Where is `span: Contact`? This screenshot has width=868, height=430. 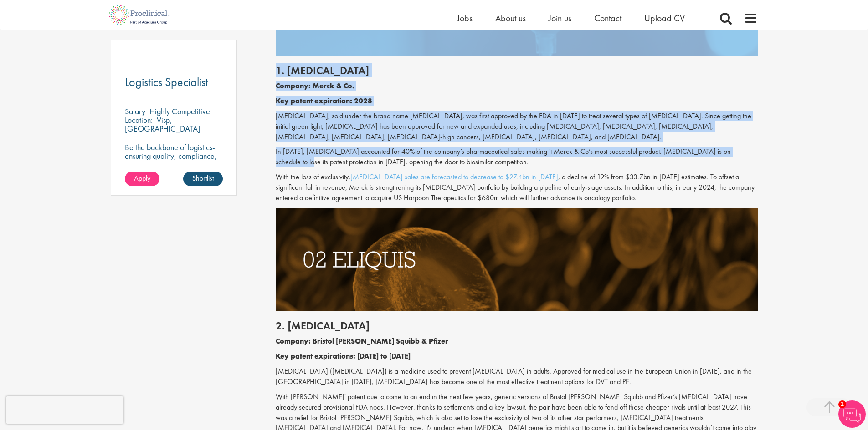 span: Contact is located at coordinates (608, 19).